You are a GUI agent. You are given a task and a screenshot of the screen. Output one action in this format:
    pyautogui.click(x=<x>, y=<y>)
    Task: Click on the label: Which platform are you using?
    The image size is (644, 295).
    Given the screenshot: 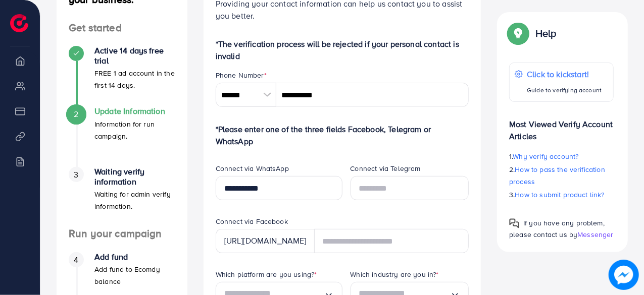 What is the action you would take?
    pyautogui.click(x=266, y=274)
    